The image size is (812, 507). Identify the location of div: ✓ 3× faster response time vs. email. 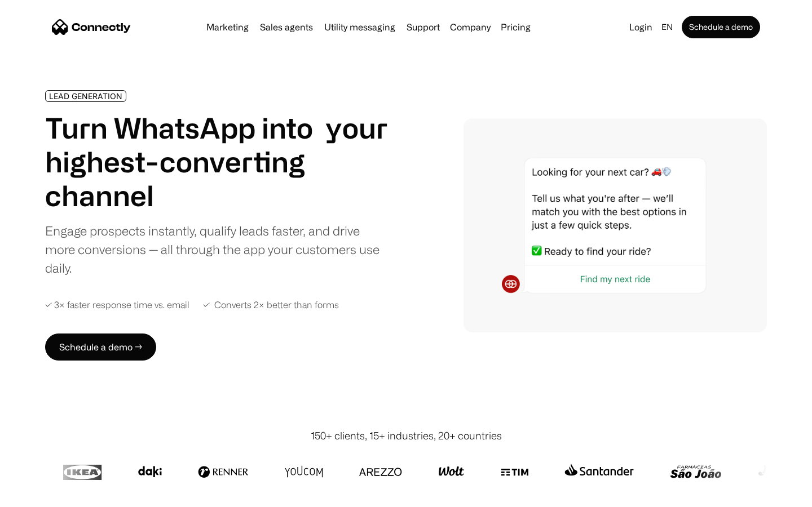
(117, 305).